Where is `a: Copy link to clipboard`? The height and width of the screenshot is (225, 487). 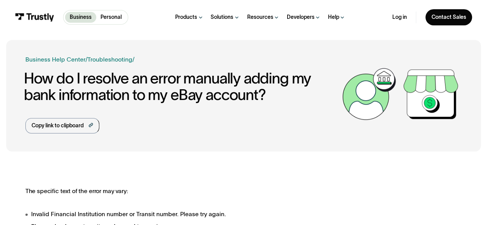 a: Copy link to clipboard is located at coordinates (62, 126).